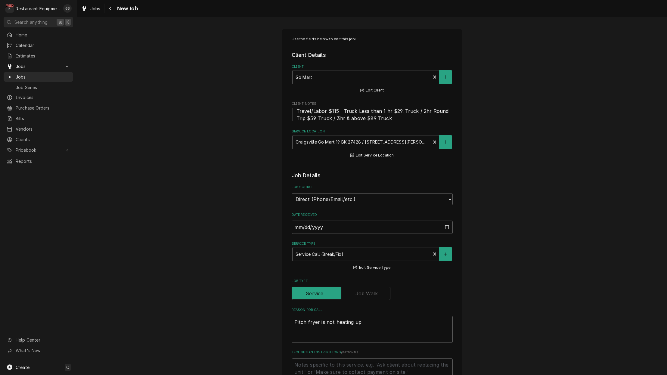  Describe the element at coordinates (43, 35) in the screenshot. I see `span: Home` at that location.